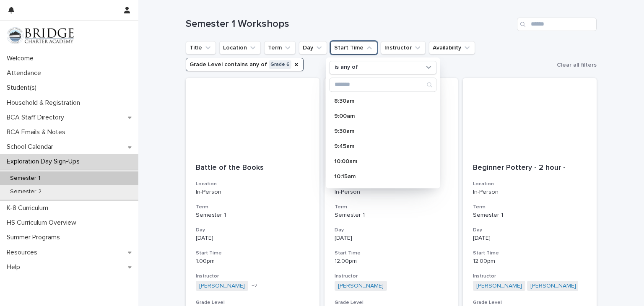  What do you see at coordinates (45, 161) in the screenshot?
I see `p: Exploration Day Sign-Ups` at bounding box center [45, 161].